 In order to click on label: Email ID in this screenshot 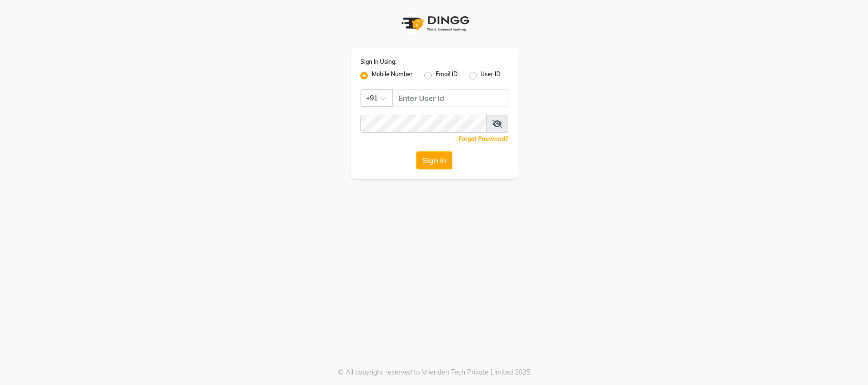, I will do `click(447, 75)`.